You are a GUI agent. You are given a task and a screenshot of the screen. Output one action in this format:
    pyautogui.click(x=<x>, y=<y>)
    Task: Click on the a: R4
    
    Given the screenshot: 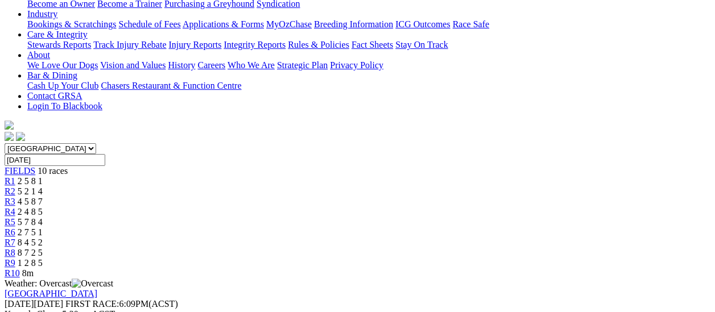 What is the action you would take?
    pyautogui.click(x=10, y=212)
    